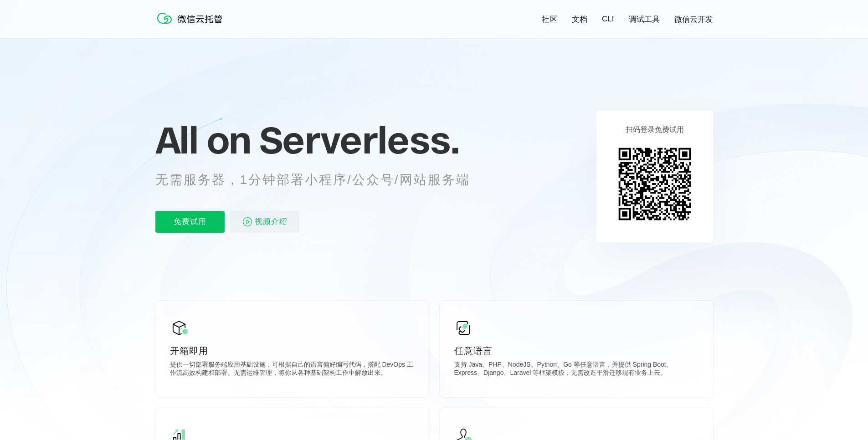 The width and height of the screenshot is (868, 440). Describe the element at coordinates (203, 140) in the screenshot. I see `span: All on` at that location.